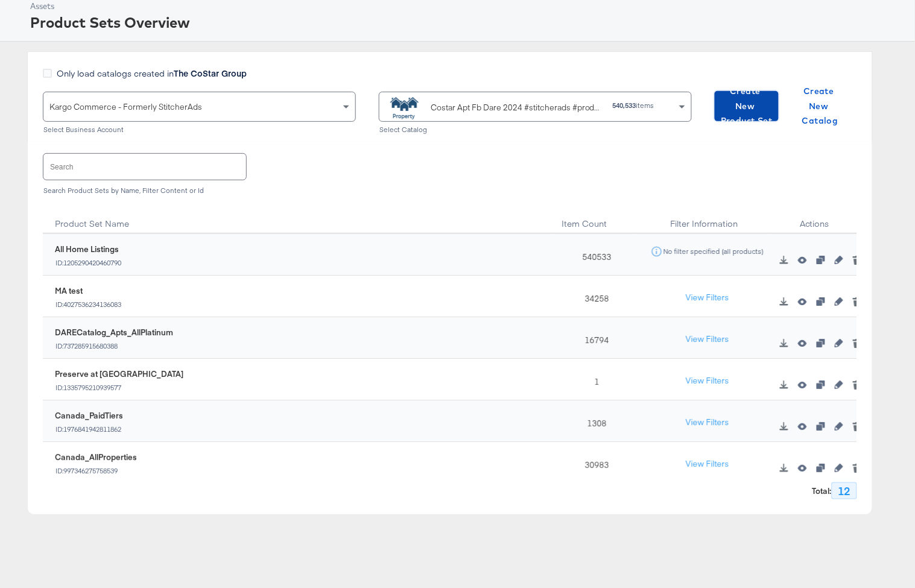  Describe the element at coordinates (210, 73) in the screenshot. I see `strong: The CoStar Group` at that location.